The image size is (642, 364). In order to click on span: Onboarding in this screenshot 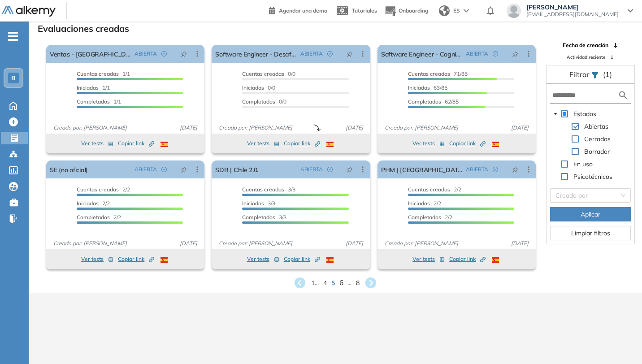, I will do `click(413, 10)`.